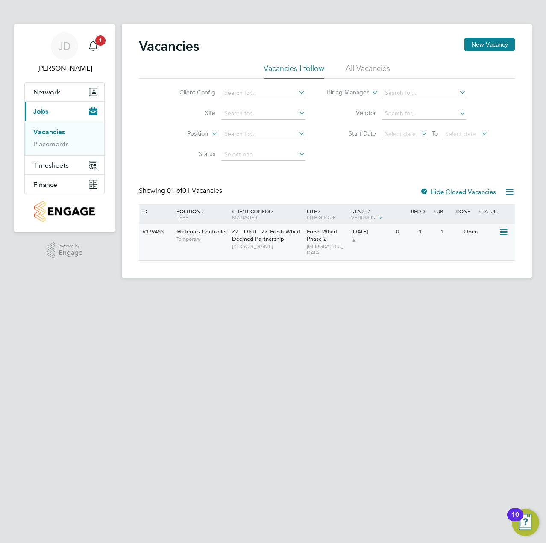 This screenshot has width=546, height=543. I want to click on a: Placements, so click(51, 144).